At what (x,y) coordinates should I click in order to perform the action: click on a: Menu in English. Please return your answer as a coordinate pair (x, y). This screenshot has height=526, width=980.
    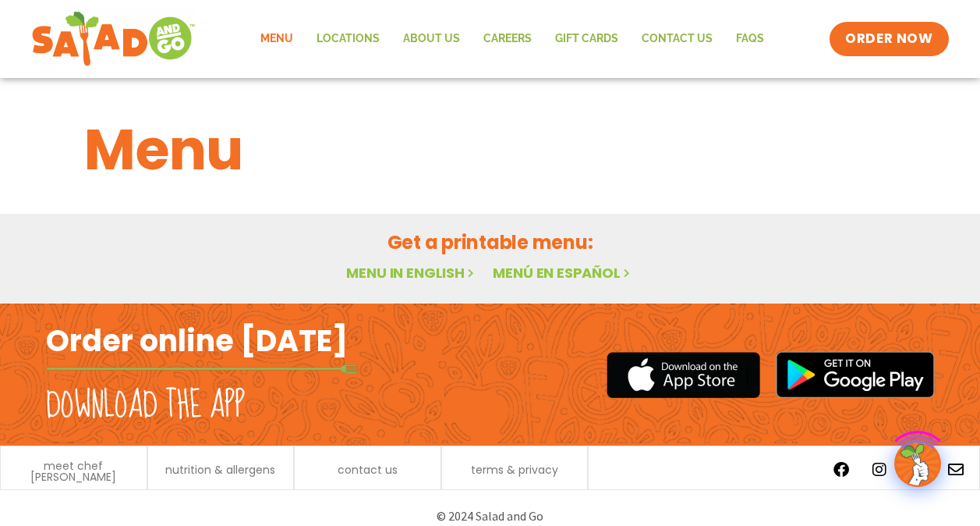
    Looking at the image, I should click on (411, 272).